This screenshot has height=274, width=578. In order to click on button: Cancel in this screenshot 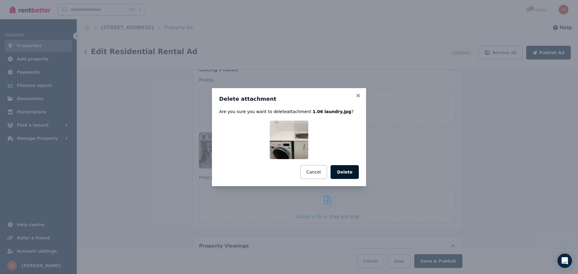, I will do `click(314, 172)`.